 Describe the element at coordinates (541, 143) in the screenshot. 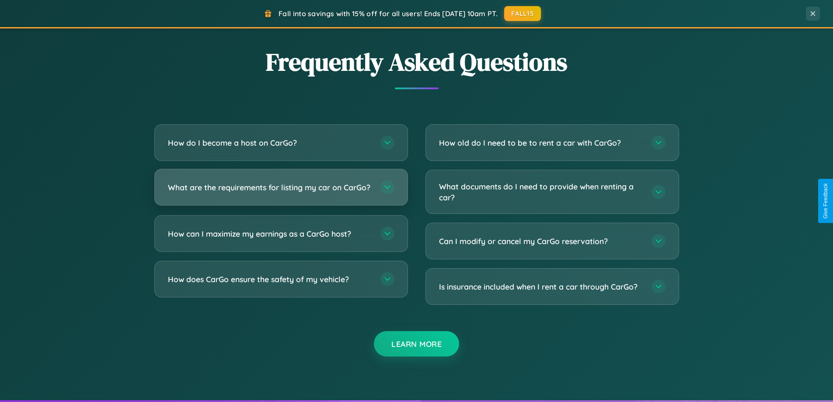

I see `h3: How old do I need to be to rent a car with CarGo?` at that location.